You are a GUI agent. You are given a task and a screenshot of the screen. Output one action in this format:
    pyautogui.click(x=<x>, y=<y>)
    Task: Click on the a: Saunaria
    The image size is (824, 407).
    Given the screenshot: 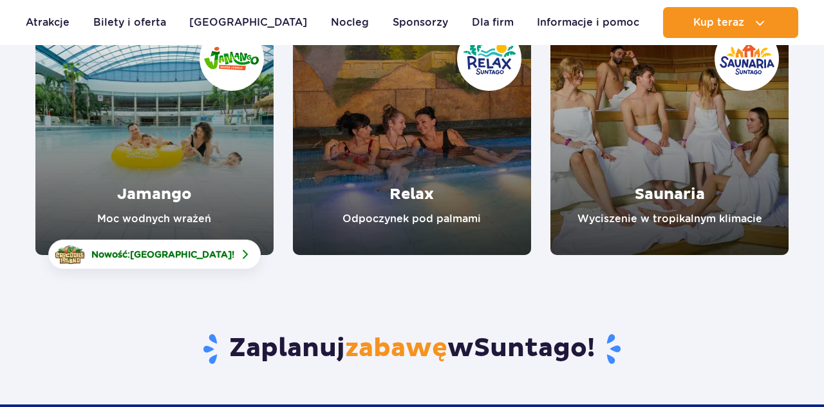 What is the action you would take?
    pyautogui.click(x=669, y=136)
    